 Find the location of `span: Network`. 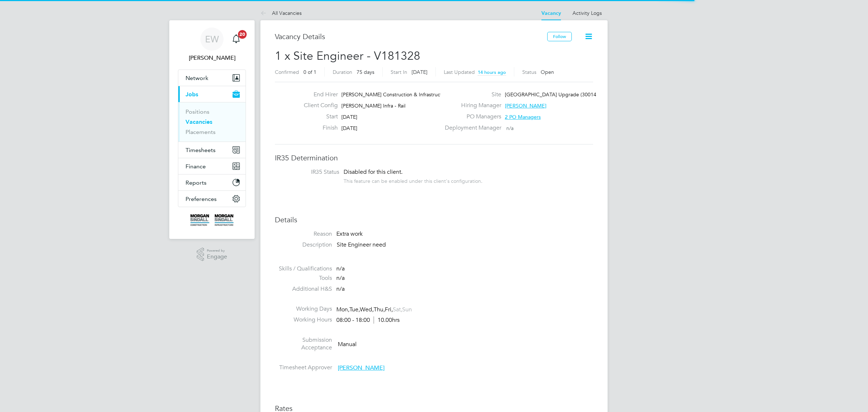

span: Network is located at coordinates (197, 78).